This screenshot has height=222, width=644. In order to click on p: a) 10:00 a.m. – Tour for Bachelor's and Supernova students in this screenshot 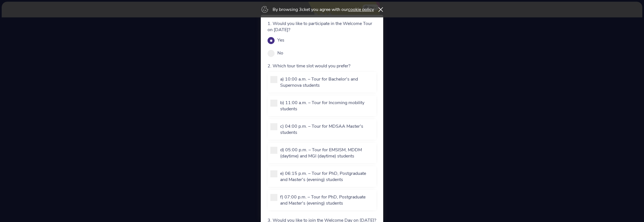, I will do `click(327, 82)`.